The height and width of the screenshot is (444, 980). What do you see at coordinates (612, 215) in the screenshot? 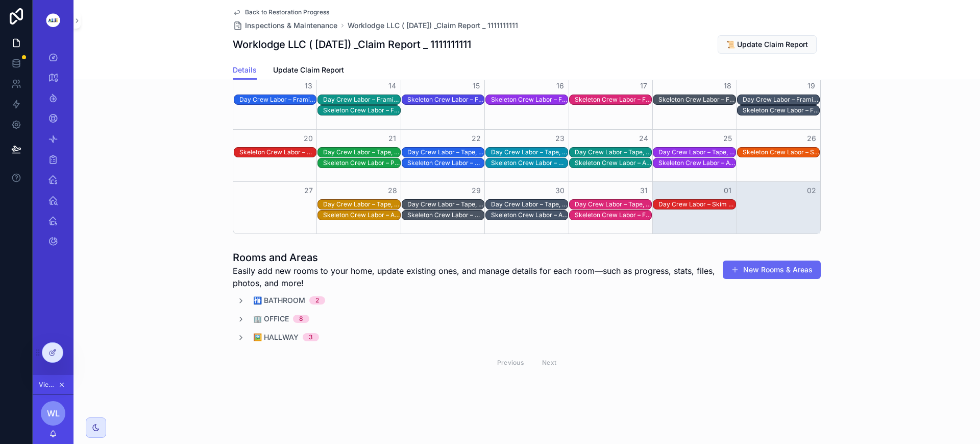
I see `div: Skeleton Crew Labor – Final Skim, Sanding, Priming, Media Comp Taping, and Ram Board Replacement` at bounding box center [612, 215].